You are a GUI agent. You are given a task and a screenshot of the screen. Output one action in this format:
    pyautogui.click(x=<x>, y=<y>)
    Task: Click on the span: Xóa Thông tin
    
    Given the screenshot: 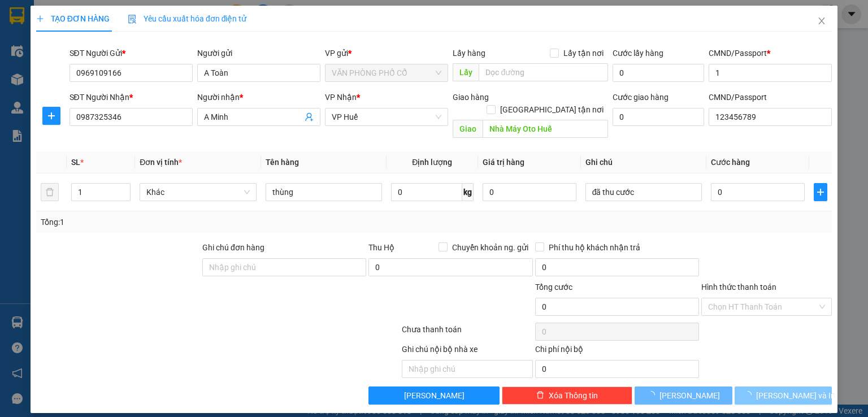 What is the action you would take?
    pyautogui.click(x=573, y=395)
    